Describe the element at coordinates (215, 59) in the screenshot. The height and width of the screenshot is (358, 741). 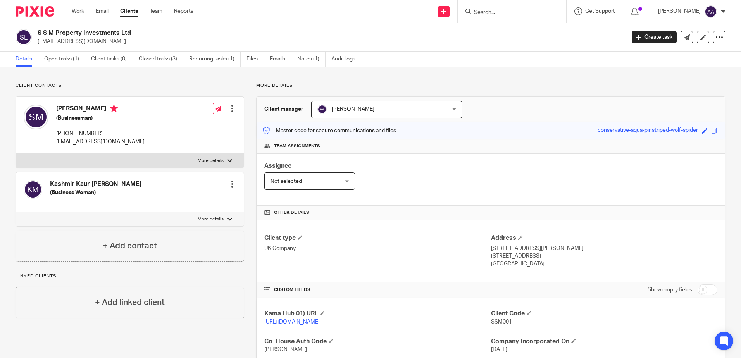
I see `a: Recurring tasks (1)` at that location.